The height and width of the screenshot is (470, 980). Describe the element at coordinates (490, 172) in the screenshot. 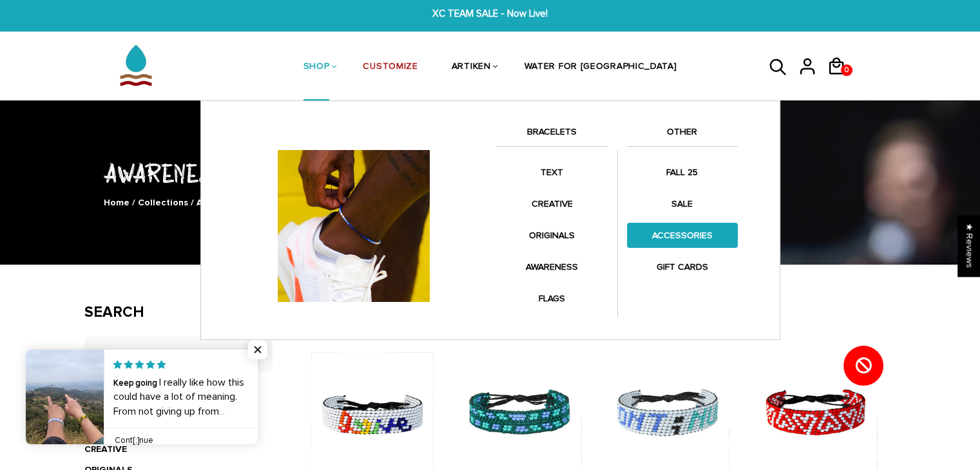

I see `h1: AWARENESS` at that location.